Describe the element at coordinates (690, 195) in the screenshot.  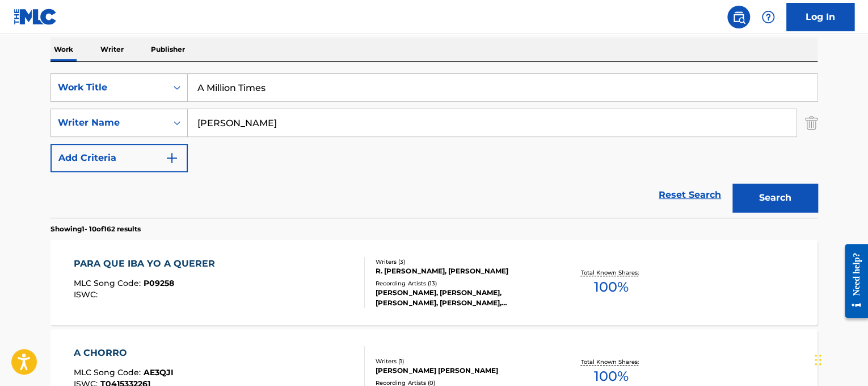
I see `a: Reset Search` at that location.